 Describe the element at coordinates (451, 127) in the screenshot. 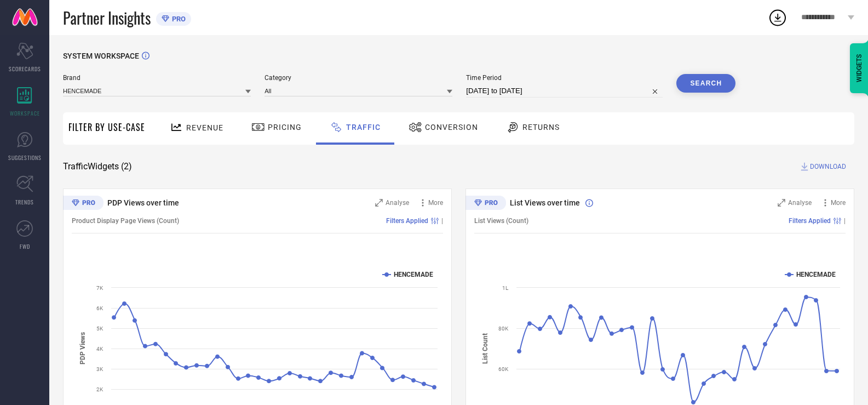

I see `span: Conversion` at that location.